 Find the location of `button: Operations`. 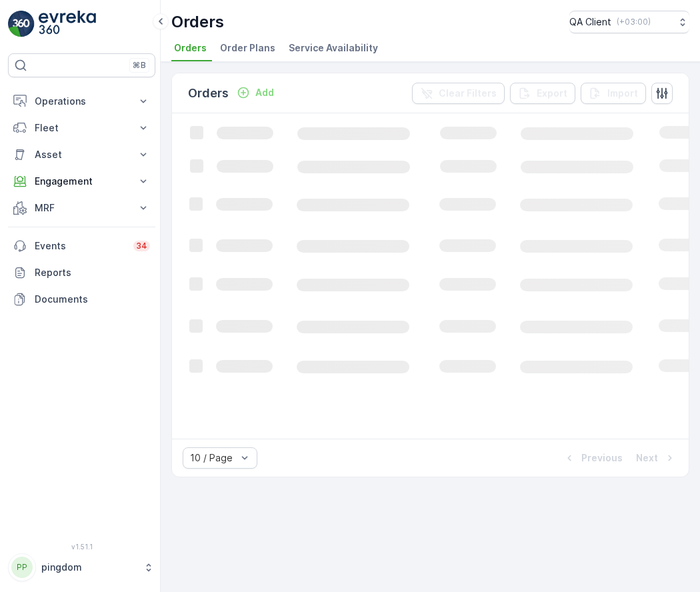

button: Operations is located at coordinates (81, 101).